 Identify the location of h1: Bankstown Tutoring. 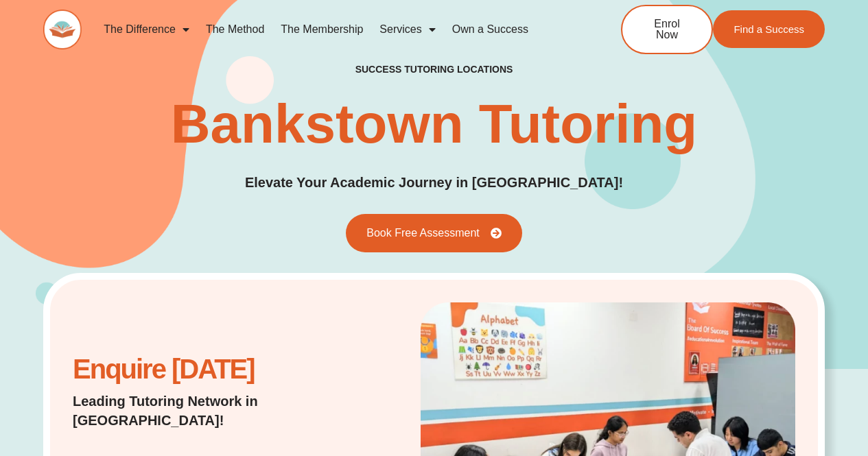
(434, 124).